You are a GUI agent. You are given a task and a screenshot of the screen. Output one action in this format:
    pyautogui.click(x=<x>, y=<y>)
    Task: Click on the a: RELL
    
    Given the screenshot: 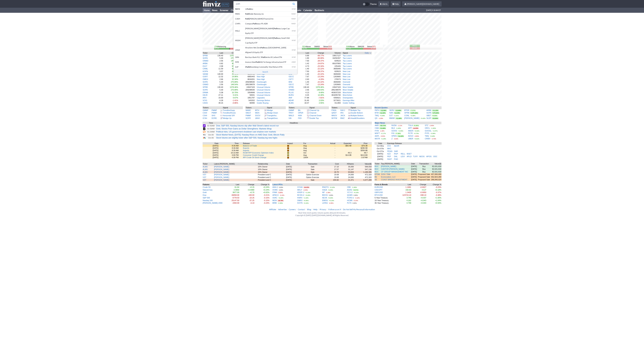 What is the action you would take?
    pyautogui.click(x=403, y=154)
    